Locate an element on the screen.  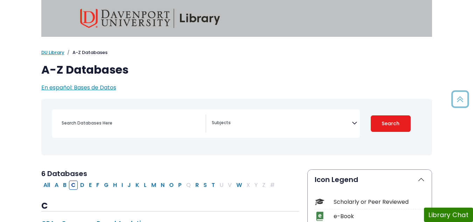
div: Alpha-list to filter by first letter of database name is located at coordinates (159, 184).